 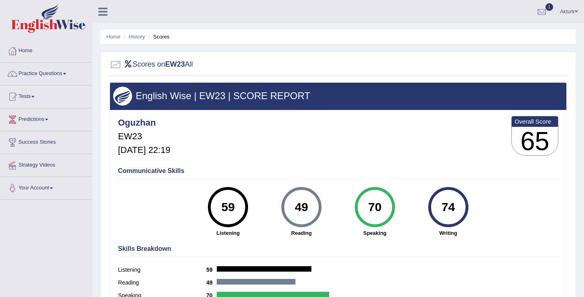 I want to click on span: 1, so click(x=550, y=7).